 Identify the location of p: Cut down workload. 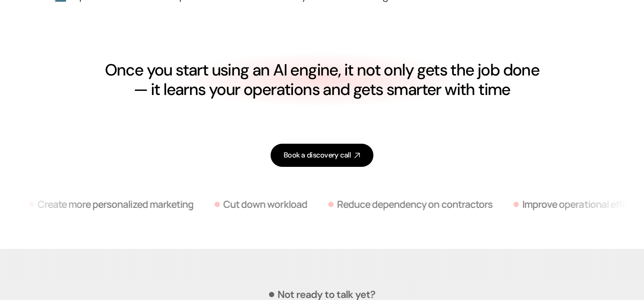
(263, 204).